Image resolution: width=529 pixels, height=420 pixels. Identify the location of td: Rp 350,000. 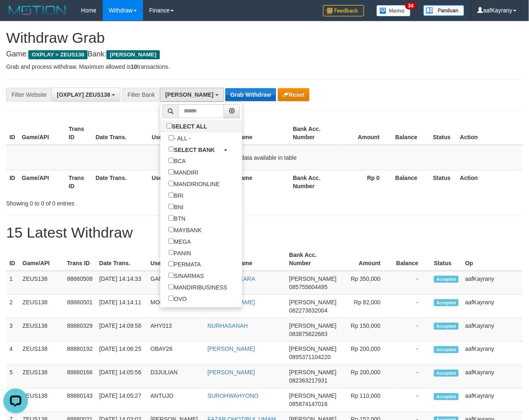
(366, 282).